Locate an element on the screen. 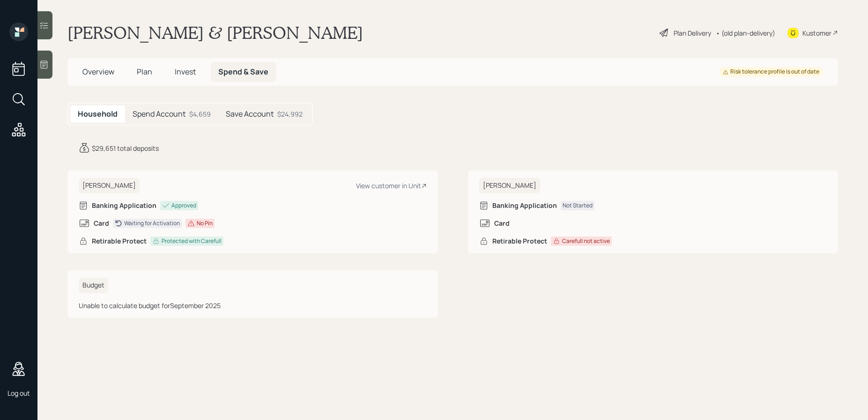  h5: Save Account is located at coordinates (249, 113).